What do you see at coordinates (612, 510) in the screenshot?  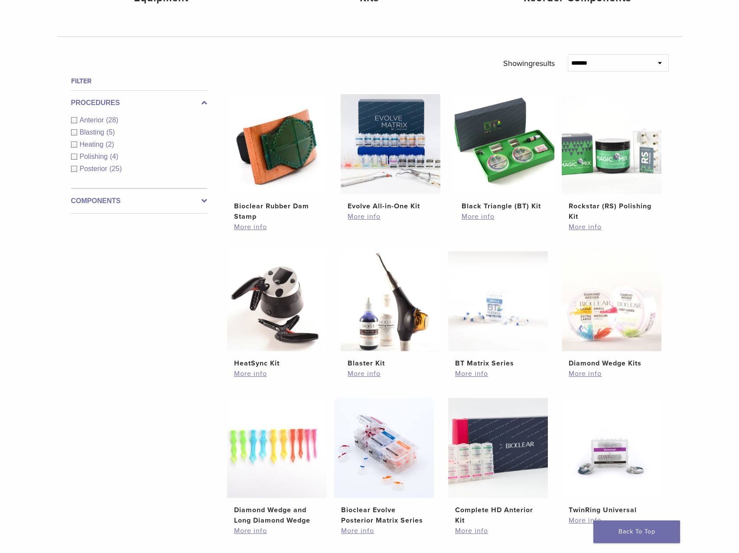 I see `h2: TwinRing Universal` at bounding box center [612, 510].